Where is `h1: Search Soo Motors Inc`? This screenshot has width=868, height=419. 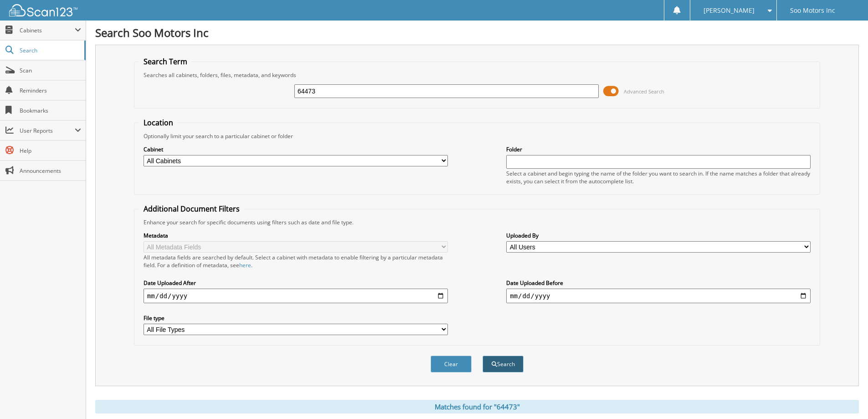 h1: Search Soo Motors Inc is located at coordinates (477, 32).